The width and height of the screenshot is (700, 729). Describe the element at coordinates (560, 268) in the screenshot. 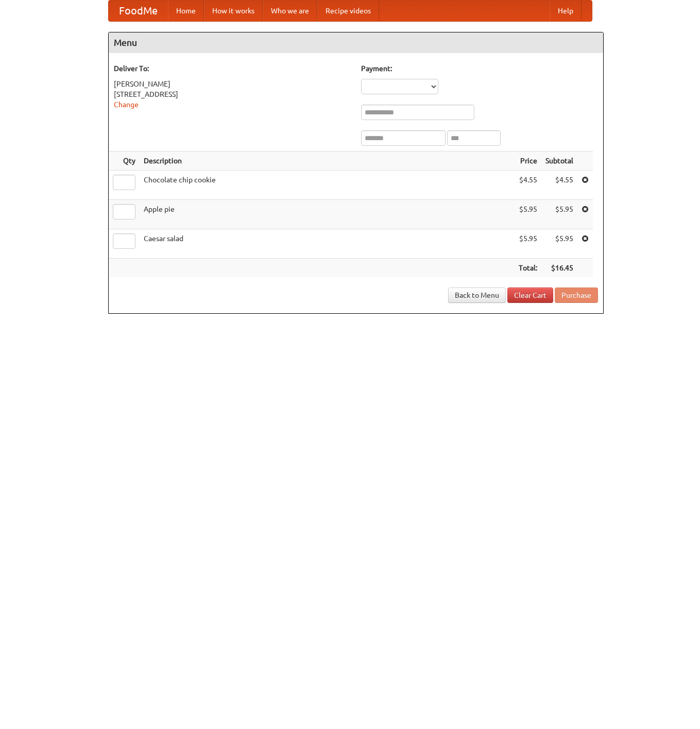

I see `th: $16.45` at that location.